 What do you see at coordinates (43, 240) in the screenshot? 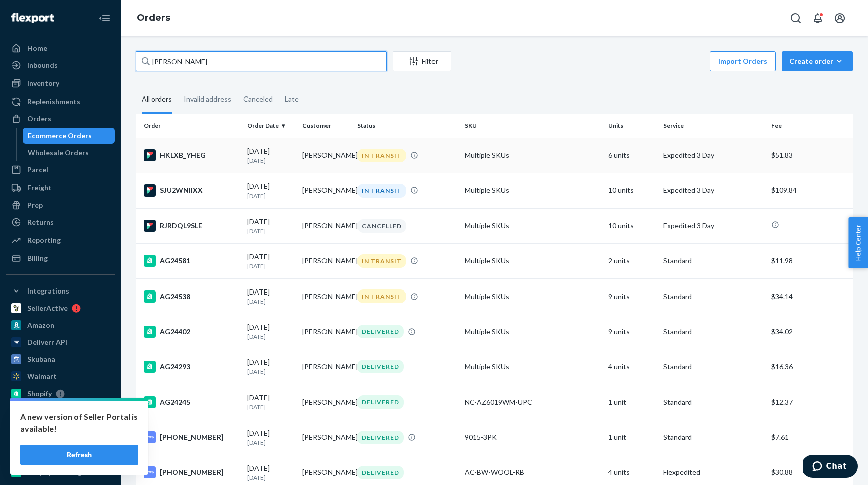
I see `div: Reporting` at bounding box center [43, 240].